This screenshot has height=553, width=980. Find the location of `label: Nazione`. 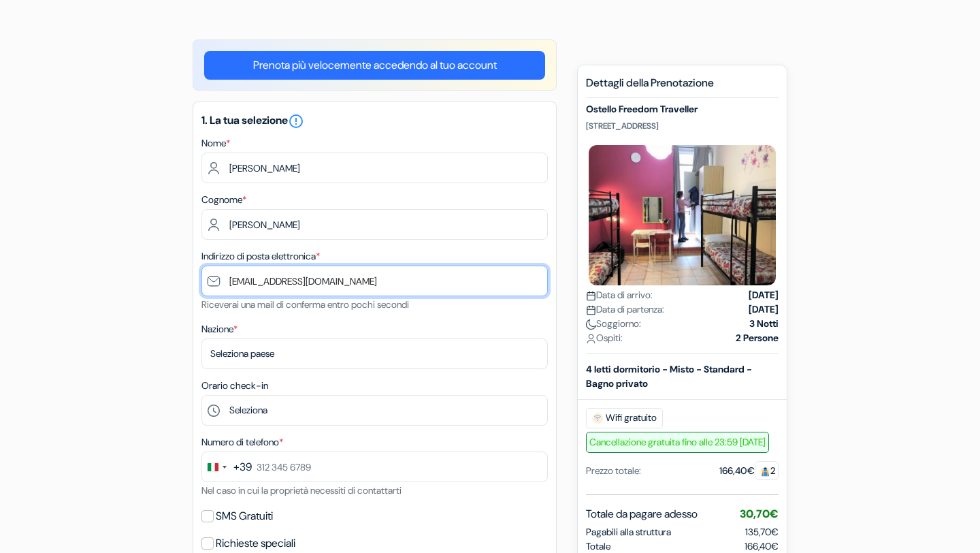

label: Nazione is located at coordinates (219, 329).